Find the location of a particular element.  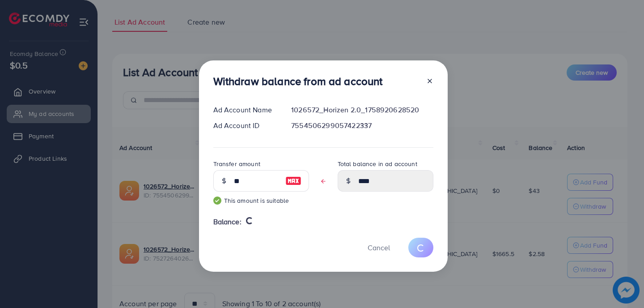

label: Transfer amount is located at coordinates (236, 164).